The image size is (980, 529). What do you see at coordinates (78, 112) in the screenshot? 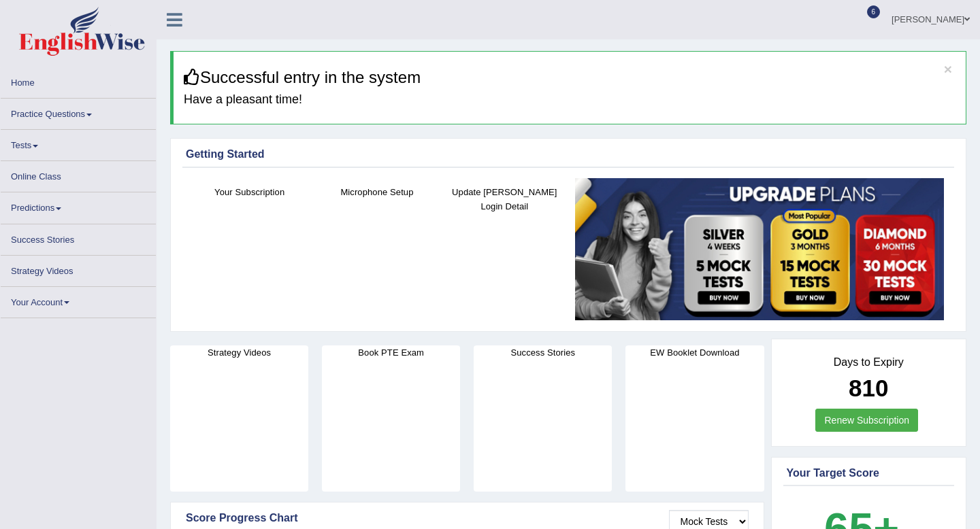
I see `a: Practice Questions` at bounding box center [78, 112].